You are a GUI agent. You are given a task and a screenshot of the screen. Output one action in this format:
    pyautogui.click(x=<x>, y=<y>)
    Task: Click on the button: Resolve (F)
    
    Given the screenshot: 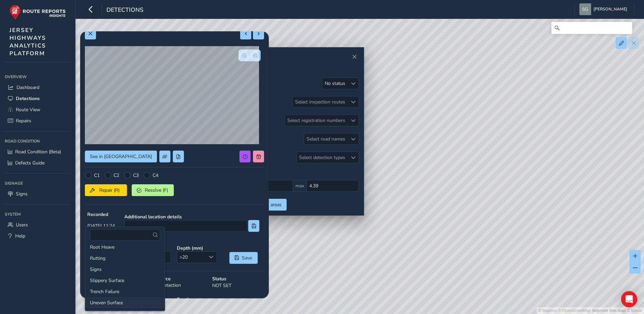 What is the action you would take?
    pyautogui.click(x=152, y=190)
    